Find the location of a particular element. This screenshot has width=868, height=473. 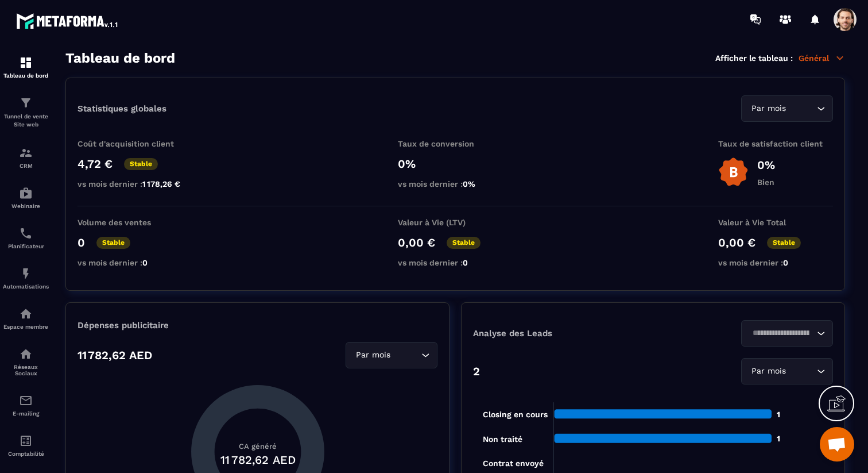

p: CRM is located at coordinates (26, 166).